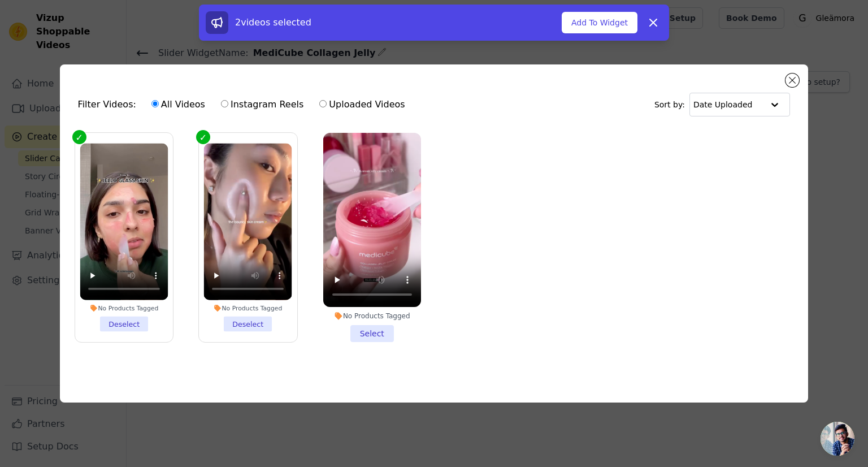  What do you see at coordinates (245, 104) in the screenshot?
I see `div: Filter Videos:` at bounding box center [245, 104].